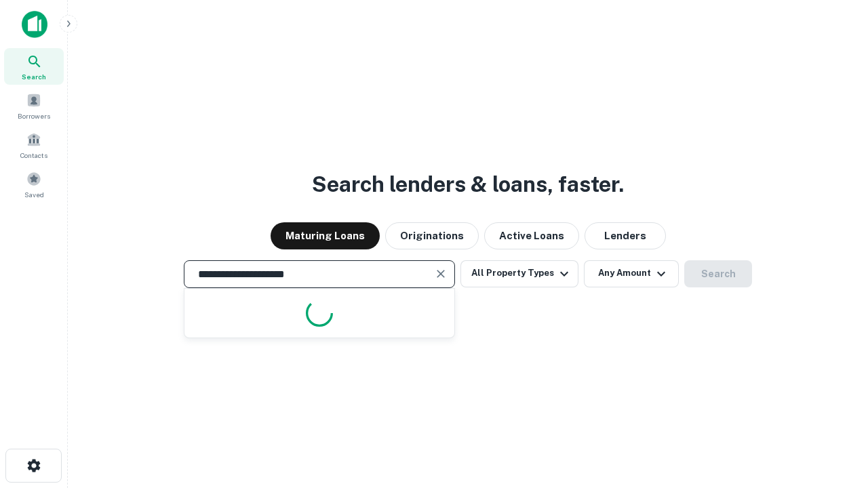 This screenshot has height=488, width=868. What do you see at coordinates (834, 369) in the screenshot?
I see `div: Chat Widget` at bounding box center [834, 369].